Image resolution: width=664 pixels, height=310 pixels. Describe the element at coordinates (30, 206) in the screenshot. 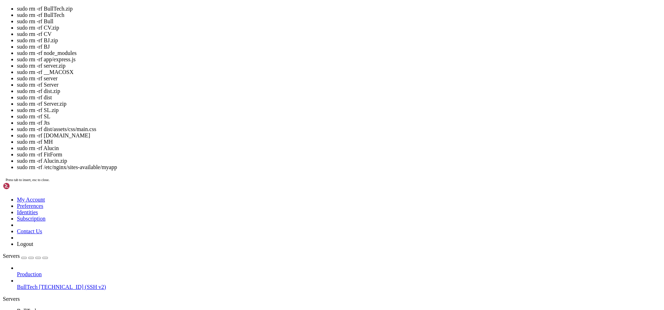

I see `a: Preferences` at that location.